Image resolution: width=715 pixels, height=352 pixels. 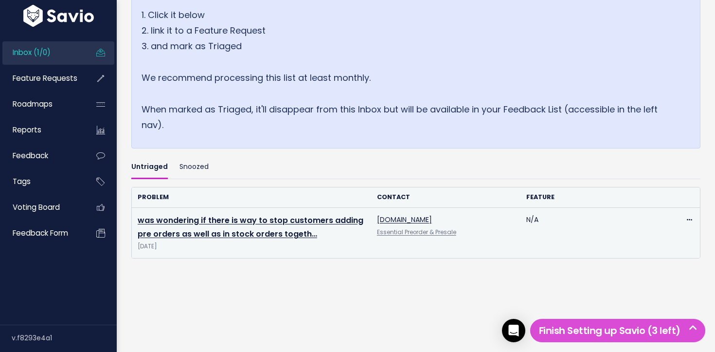 What do you see at coordinates (41, 130) in the screenshot?
I see `a: Reports` at bounding box center [41, 130].